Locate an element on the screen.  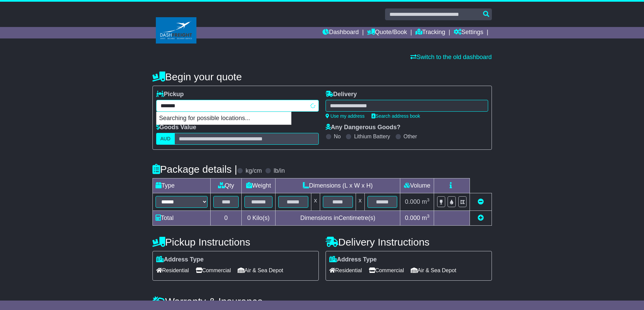
td: Weight is located at coordinates (258, 186).